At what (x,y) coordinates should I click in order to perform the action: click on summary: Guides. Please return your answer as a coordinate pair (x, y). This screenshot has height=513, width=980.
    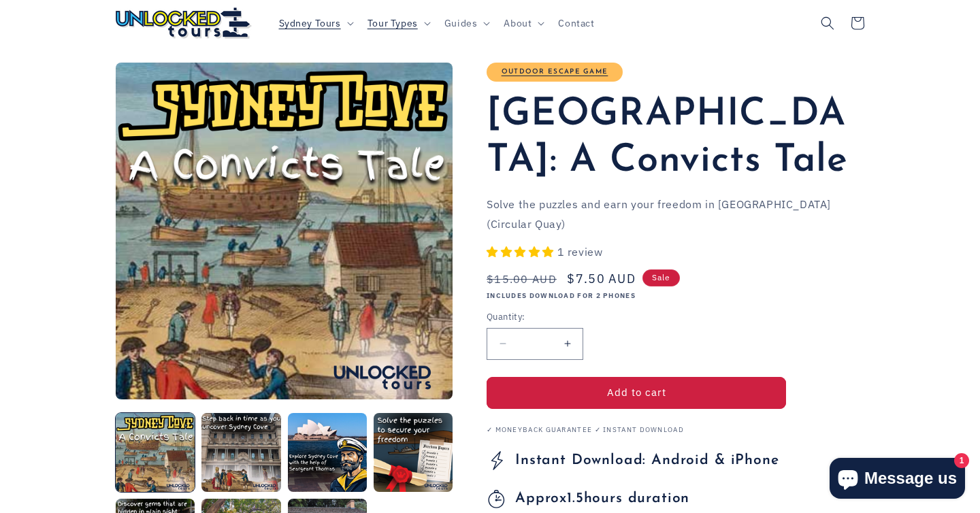
    Looking at the image, I should click on (467, 23).